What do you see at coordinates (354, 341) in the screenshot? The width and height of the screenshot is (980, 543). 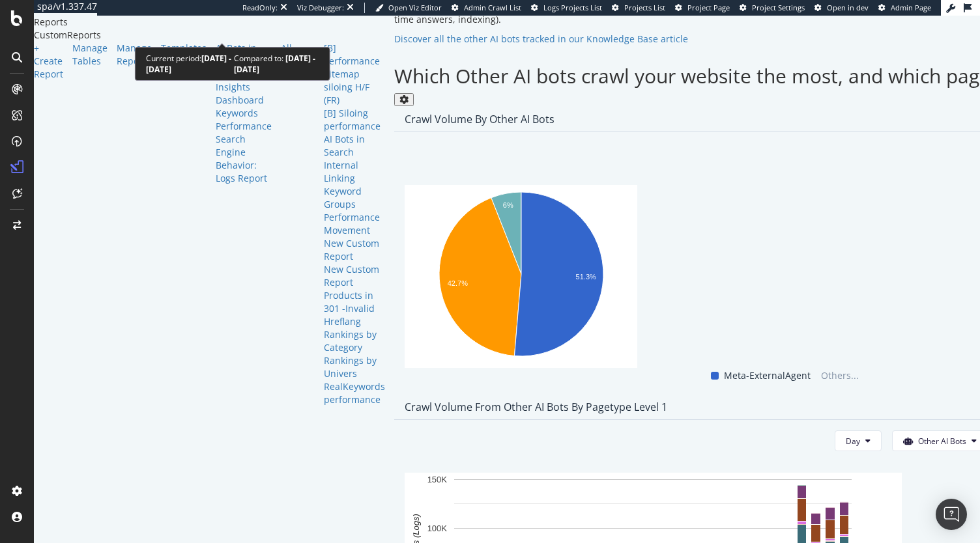 I see `a: Rankings by Category` at bounding box center [354, 341].